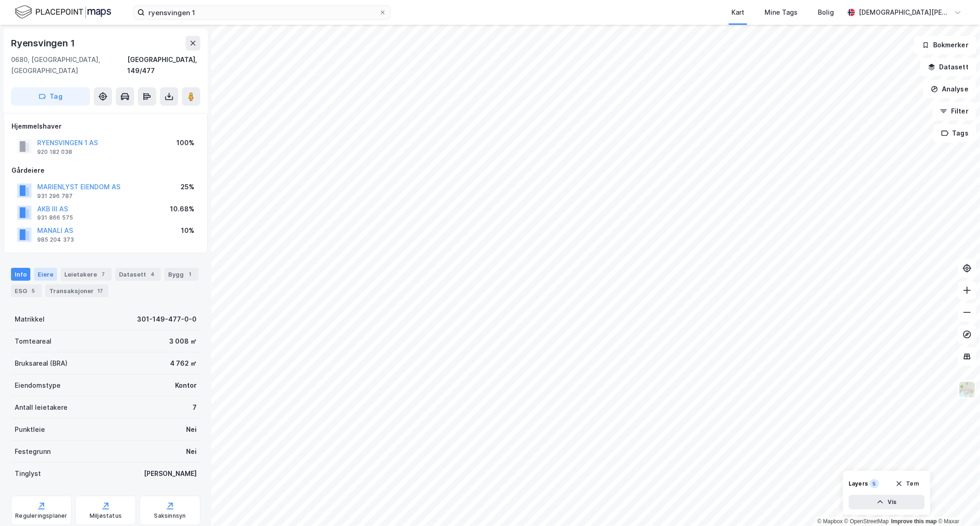 The height and width of the screenshot is (526, 980). I want to click on div: Kontrollprogram for chat, so click(957, 505).